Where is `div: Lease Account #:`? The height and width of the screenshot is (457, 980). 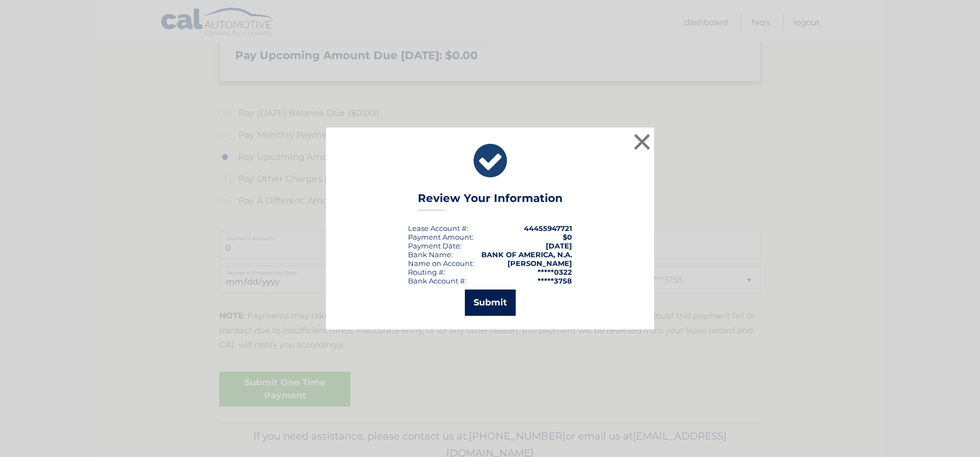
div: Lease Account #: is located at coordinates (438, 228).